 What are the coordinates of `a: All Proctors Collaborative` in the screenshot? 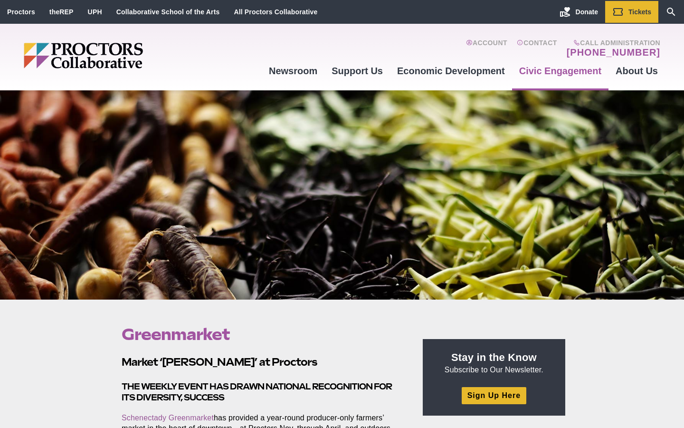 It's located at (276, 12).